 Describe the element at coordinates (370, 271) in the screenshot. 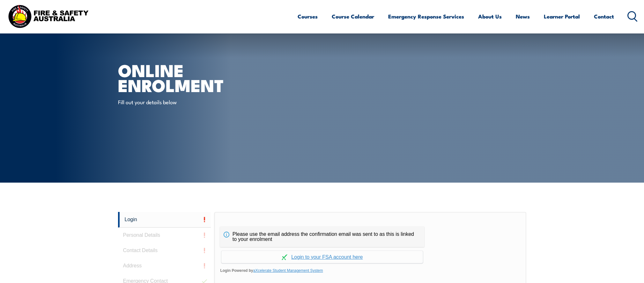

I see `span: Login Powered by` at that location.